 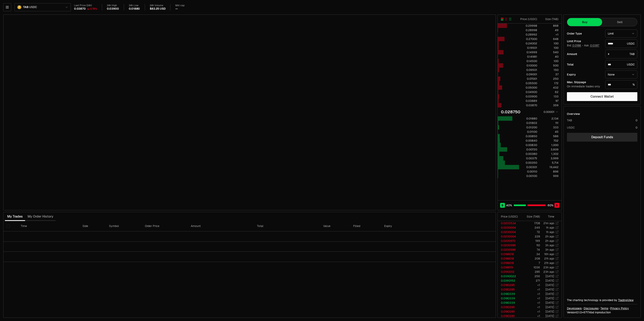 I want to click on span: USDC, so click(x=33, y=7).